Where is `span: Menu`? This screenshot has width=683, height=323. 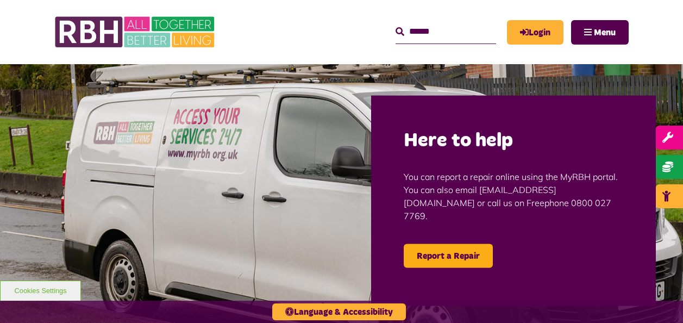 span: Menu is located at coordinates (605, 33).